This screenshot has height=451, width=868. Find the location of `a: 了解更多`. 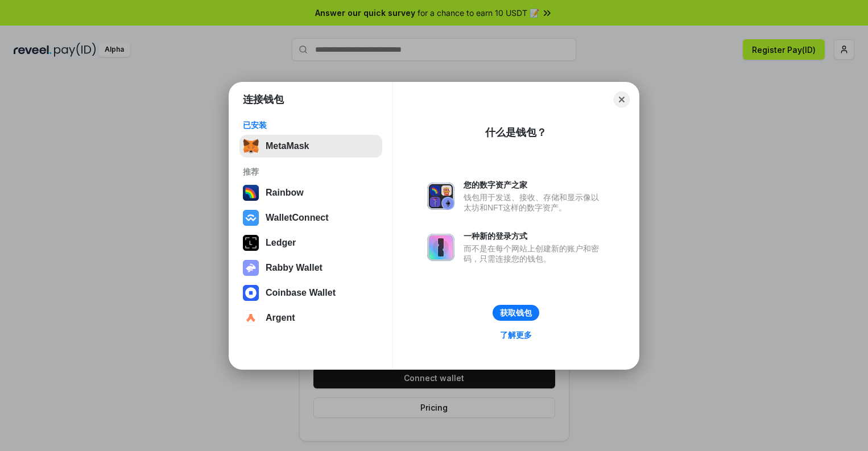

a: 了解更多 is located at coordinates (516, 335).